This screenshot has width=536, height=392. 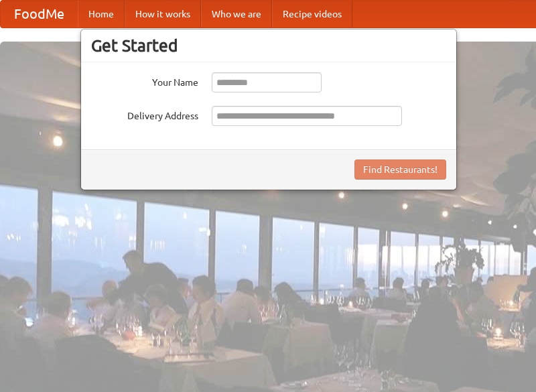 What do you see at coordinates (39, 14) in the screenshot?
I see `a: FoodMe` at bounding box center [39, 14].